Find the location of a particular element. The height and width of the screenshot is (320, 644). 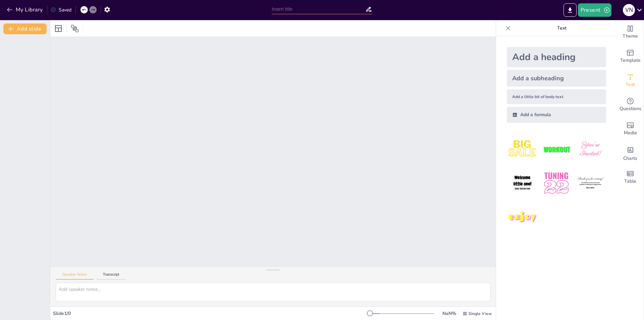

div: Layout is located at coordinates (59, 29).